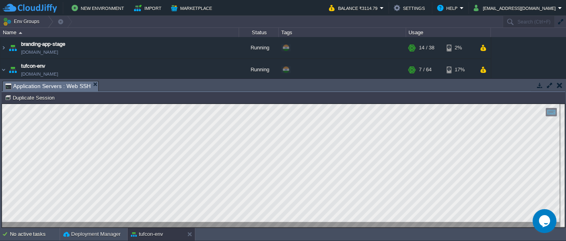 Image resolution: width=566 pixels, height=241 pixels. What do you see at coordinates (92, 234) in the screenshot?
I see `button: Deployment Manager` at bounding box center [92, 234].